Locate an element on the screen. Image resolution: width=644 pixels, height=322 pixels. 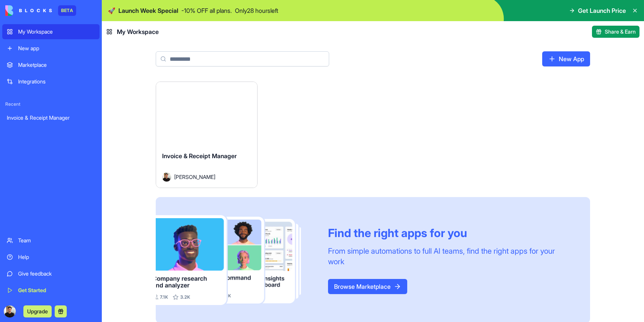
img: logo is located at coordinates (29, 11).